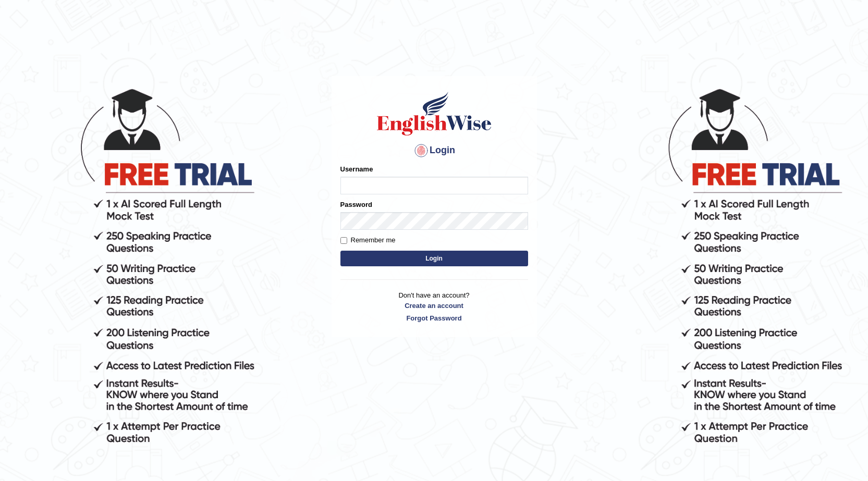 The image size is (868, 481). Describe the element at coordinates (356, 204) in the screenshot. I see `label: Password` at that location.